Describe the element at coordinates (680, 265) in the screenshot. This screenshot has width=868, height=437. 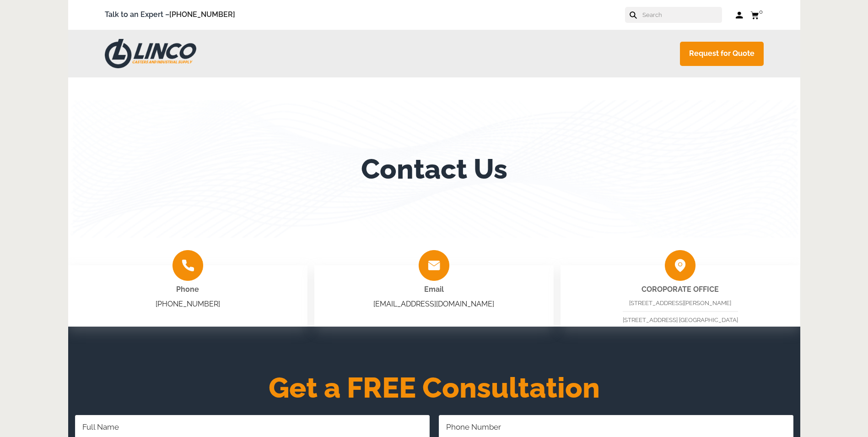
I see `img: group-2010.png` at that location.